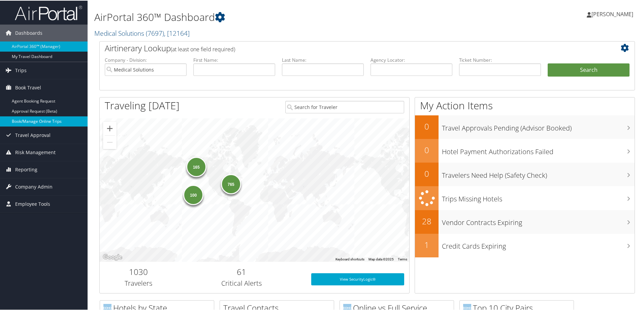 This screenshot has width=644, height=310. I want to click on h3: Travel Approvals Pending (Advisor Booked), so click(538, 126).